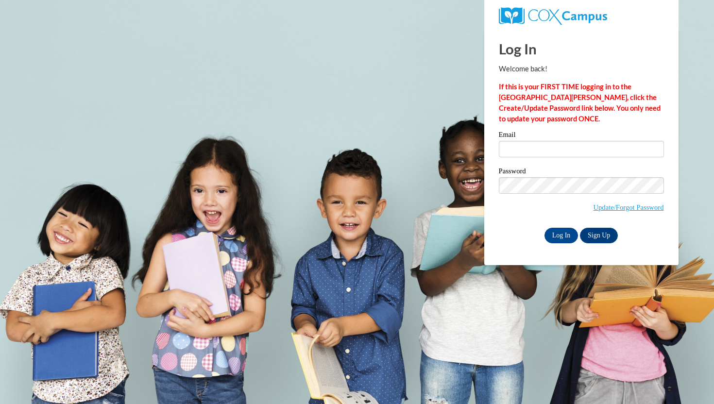  What do you see at coordinates (582, 173) in the screenshot?
I see `label: Password` at bounding box center [582, 173].